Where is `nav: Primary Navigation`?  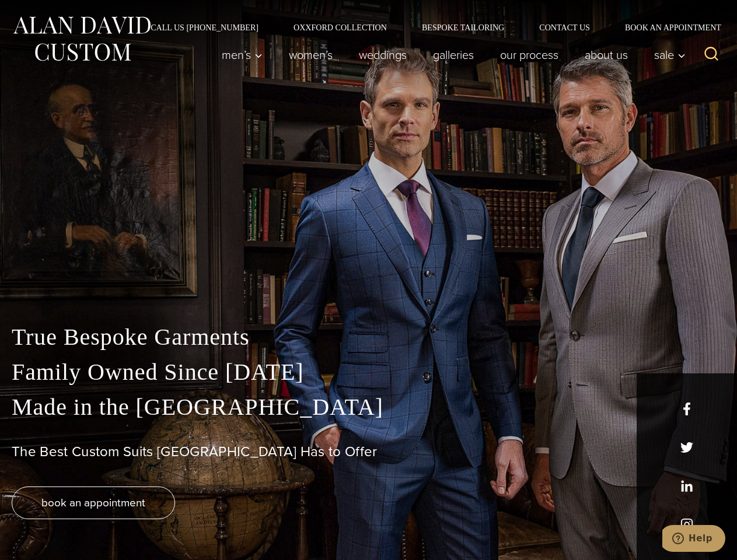
nav: Primary Navigation is located at coordinates (450, 55).